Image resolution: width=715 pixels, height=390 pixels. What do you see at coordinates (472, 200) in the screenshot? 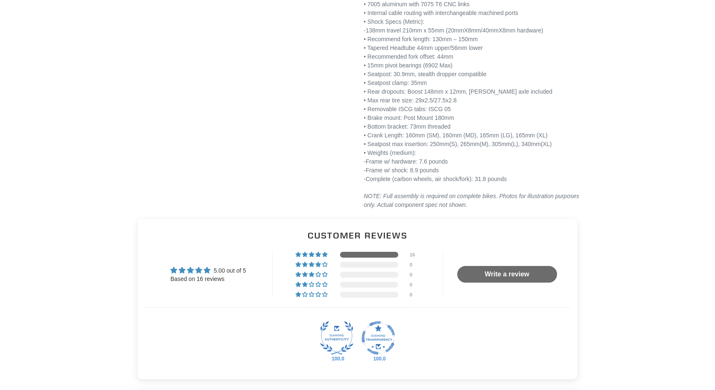
I see `em: NOTE: Full assembly is required on complete bikes. Photos for illustration purposes only. Actual ...` at bounding box center [472, 200].